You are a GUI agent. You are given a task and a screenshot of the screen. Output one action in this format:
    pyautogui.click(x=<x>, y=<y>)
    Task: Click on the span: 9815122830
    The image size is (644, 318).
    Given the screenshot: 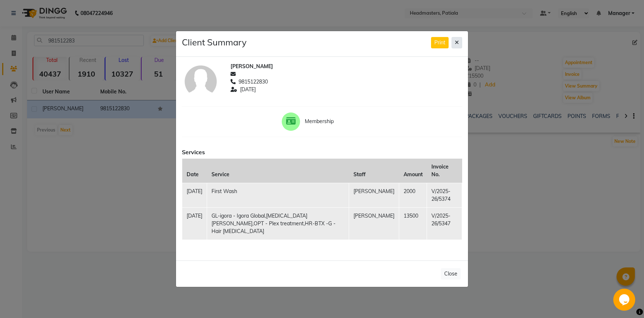 What is the action you would take?
    pyautogui.click(x=253, y=82)
    